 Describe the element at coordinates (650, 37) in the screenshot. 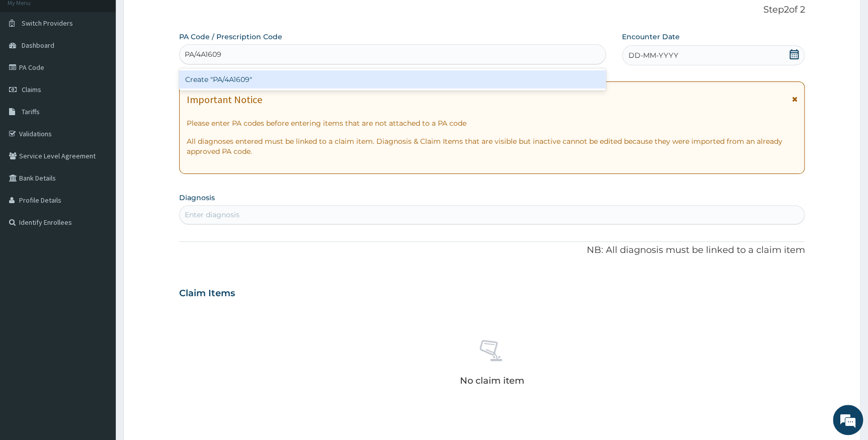

I see `label: Encounter Date` at that location.